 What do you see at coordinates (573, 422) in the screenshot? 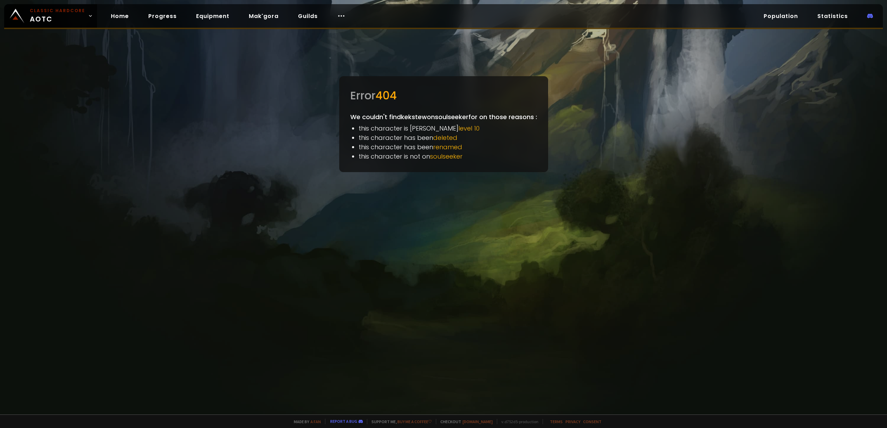
I see `a: Privacy` at bounding box center [573, 422].